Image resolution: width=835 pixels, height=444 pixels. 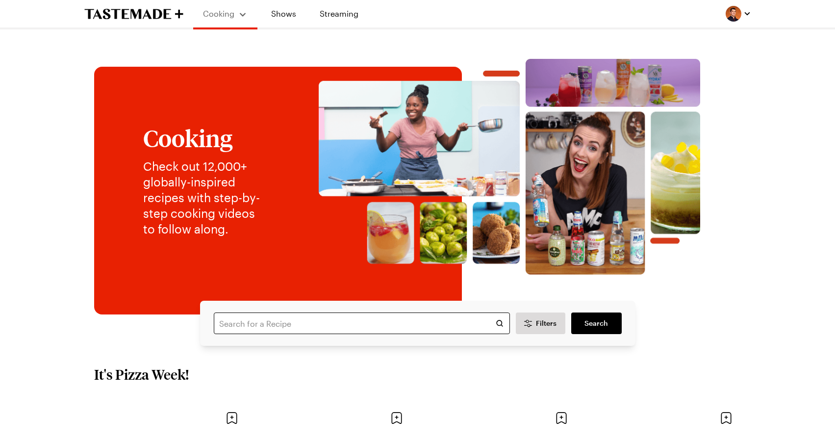 What do you see at coordinates (225, 14) in the screenshot?
I see `button: Cooking` at bounding box center [225, 14].